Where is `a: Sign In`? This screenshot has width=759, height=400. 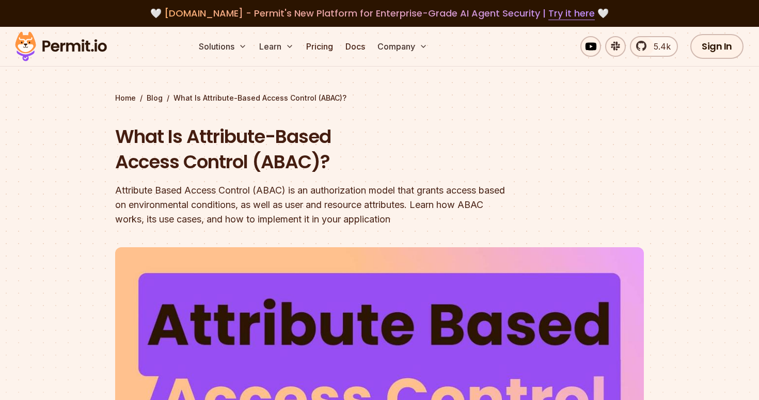
a: Sign In is located at coordinates (717, 46).